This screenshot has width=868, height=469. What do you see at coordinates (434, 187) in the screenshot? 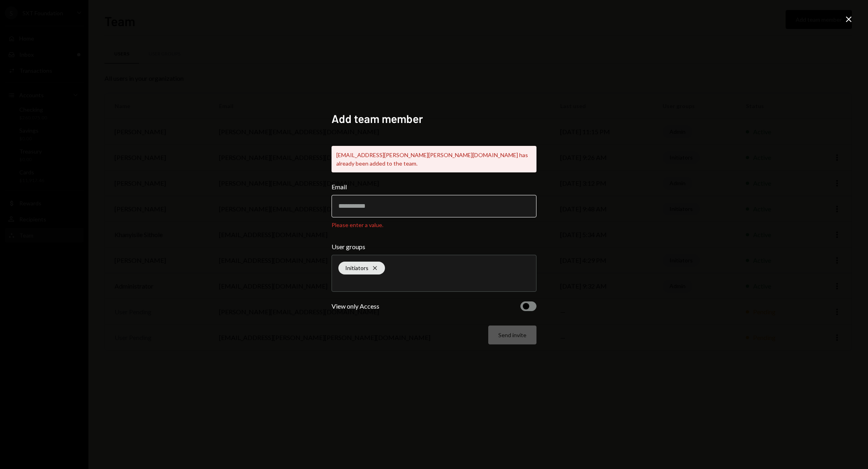
I see `label: Email` at bounding box center [434, 187].